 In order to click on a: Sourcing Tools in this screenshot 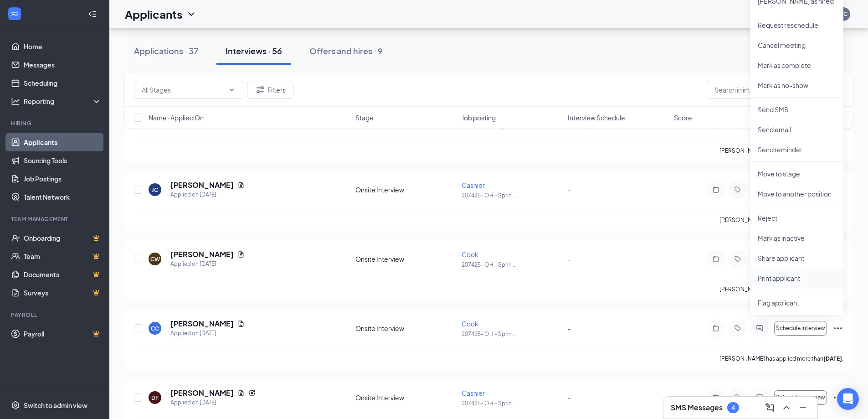, I will do `click(62, 161)`.